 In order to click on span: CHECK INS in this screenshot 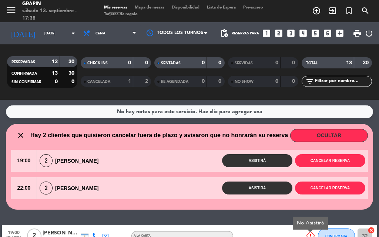, I will do `click(97, 63)`.